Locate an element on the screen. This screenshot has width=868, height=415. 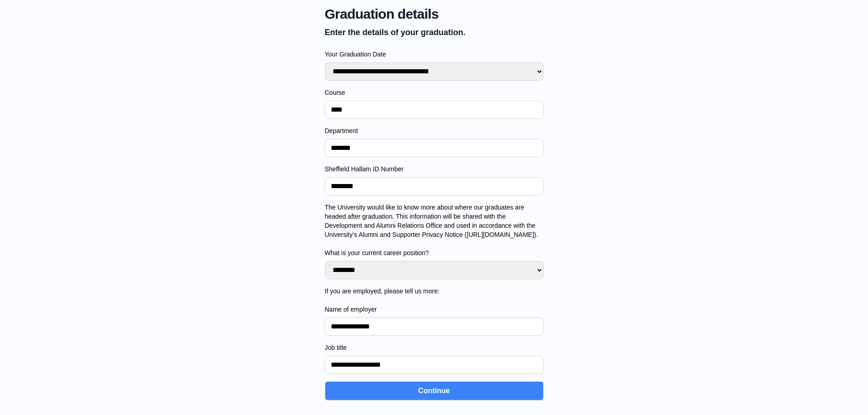
label: The University would like to know more about where our graduates are headed after graduation. Thi... is located at coordinates (434, 230).